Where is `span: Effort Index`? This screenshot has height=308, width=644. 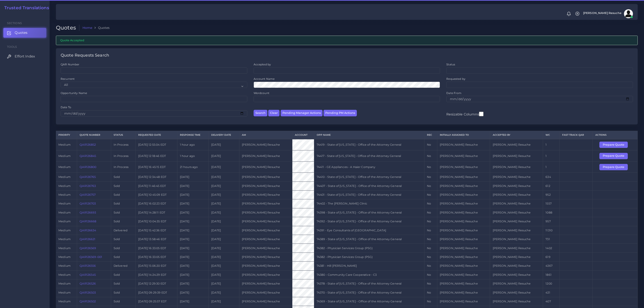
span: Effort Index is located at coordinates (25, 57).